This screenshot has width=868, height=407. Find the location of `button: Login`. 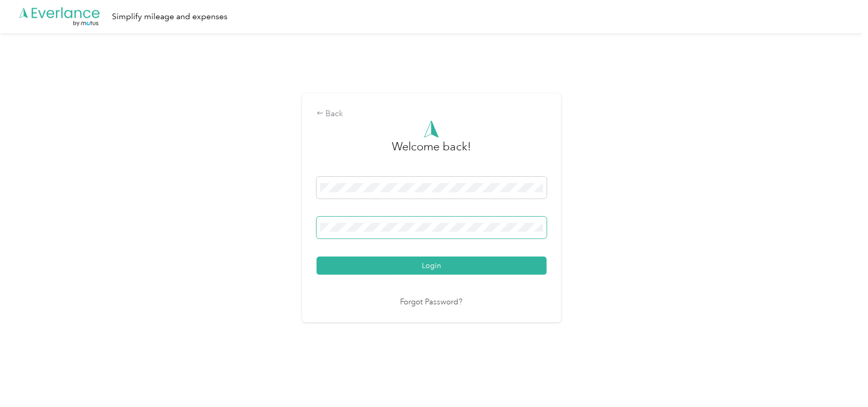

button: Login is located at coordinates (432, 266).